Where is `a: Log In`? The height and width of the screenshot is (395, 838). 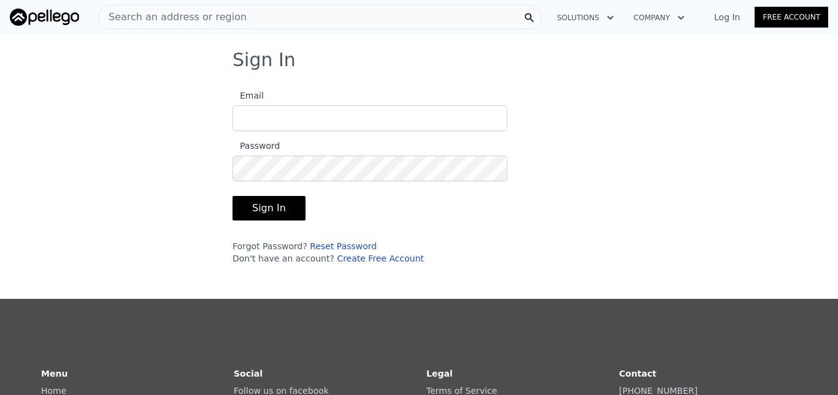
a: Log In is located at coordinates (727, 17).